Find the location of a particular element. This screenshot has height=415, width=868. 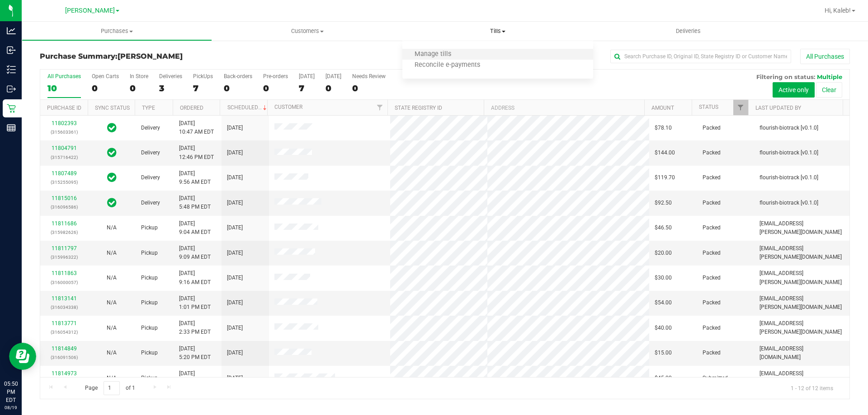

div: 3 is located at coordinates (170, 88).